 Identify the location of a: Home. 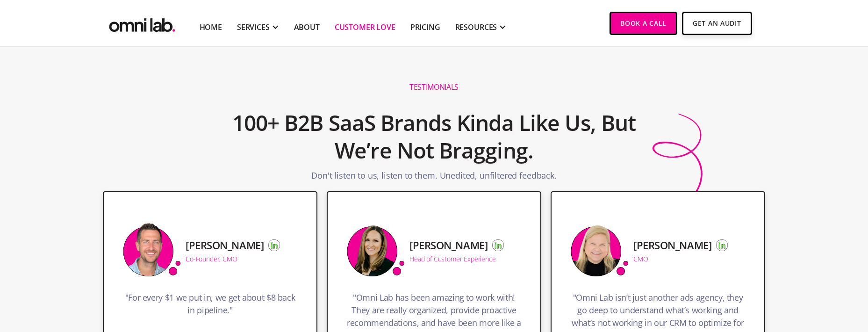
(211, 27).